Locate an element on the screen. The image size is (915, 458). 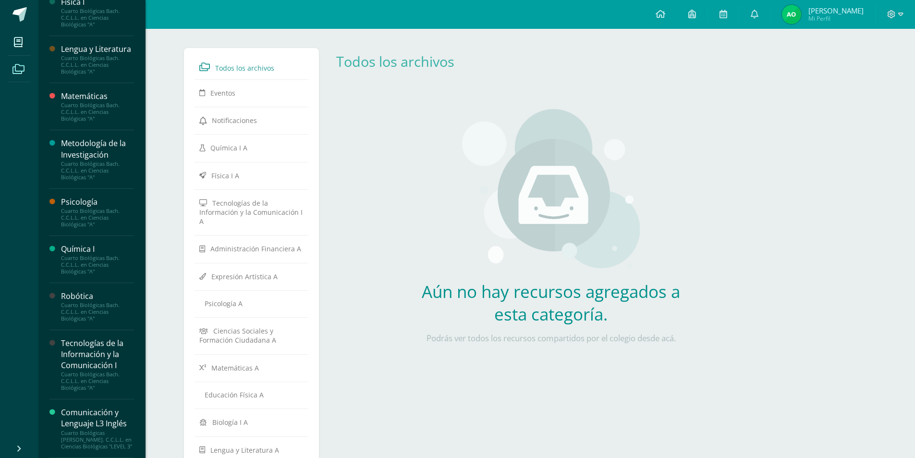
span: Biología I A is located at coordinates (230, 422).